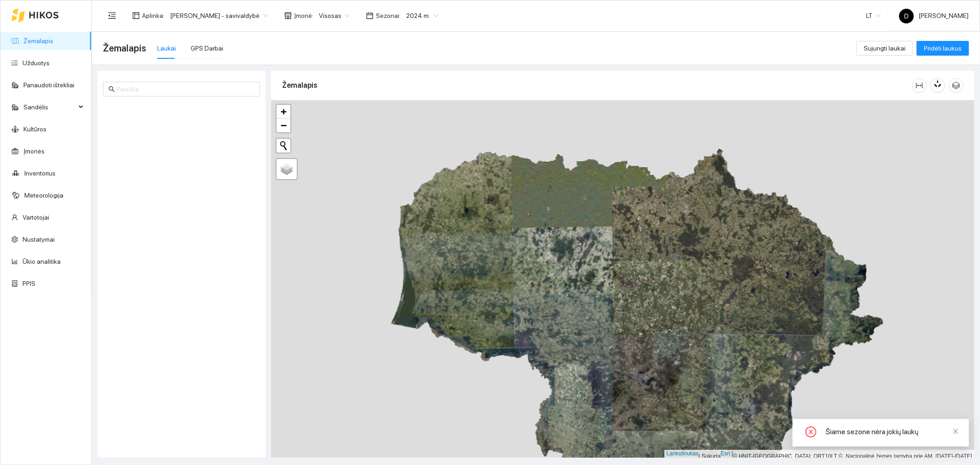  I want to click on a: Esri, so click(725, 453).